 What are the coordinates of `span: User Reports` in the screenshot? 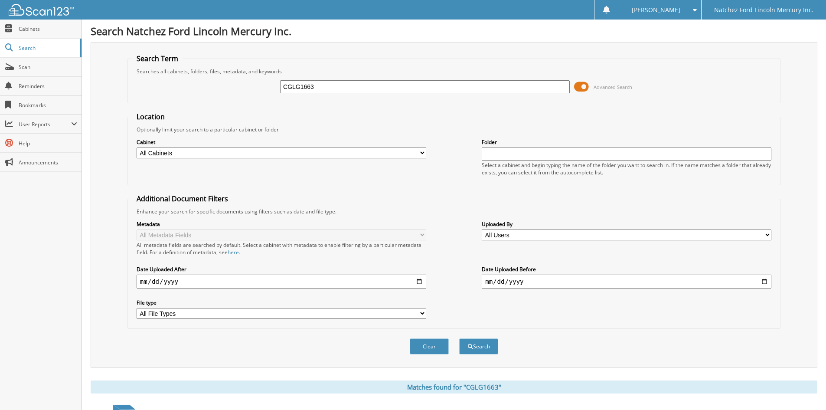 It's located at (45, 124).